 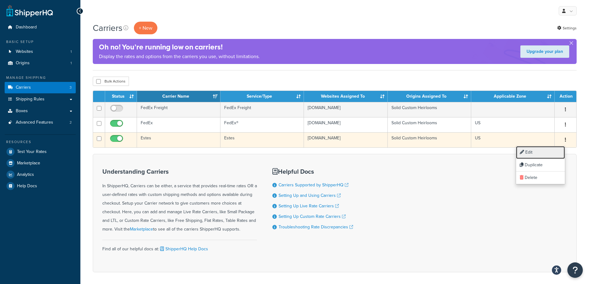 What do you see at coordinates (40, 175) in the screenshot?
I see `a: Analytics` at bounding box center [40, 175].